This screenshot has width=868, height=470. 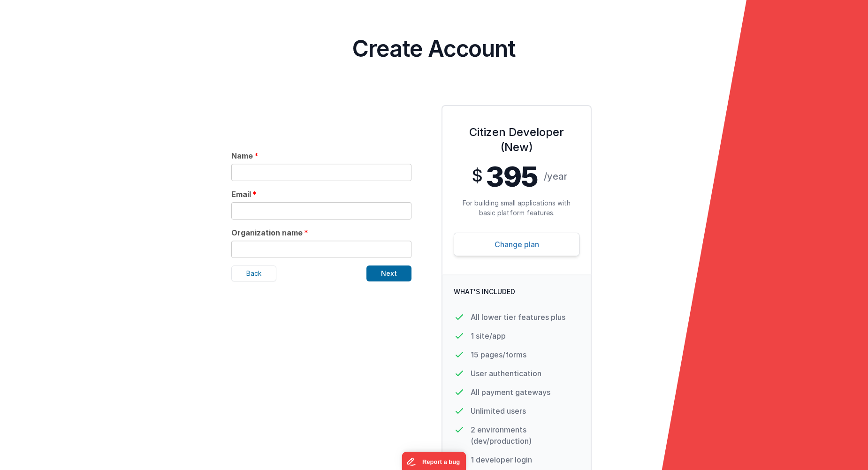 I want to click on p: 2 environments (dev/production), so click(x=525, y=436).